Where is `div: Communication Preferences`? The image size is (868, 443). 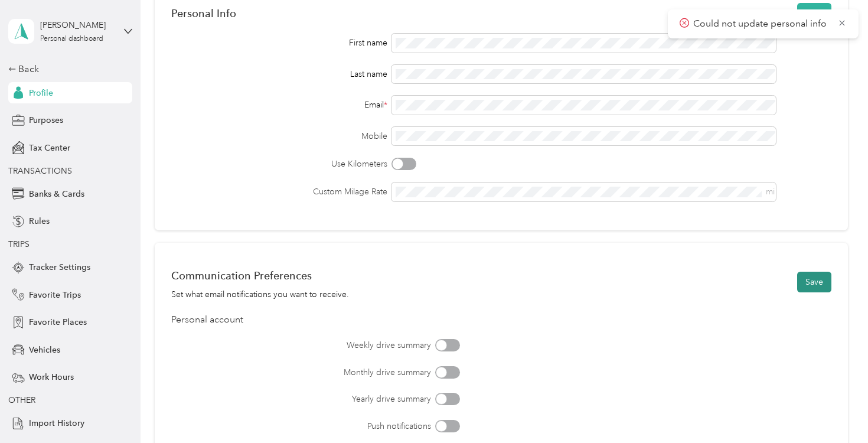 div: Communication Preferences is located at coordinates (260, 275).